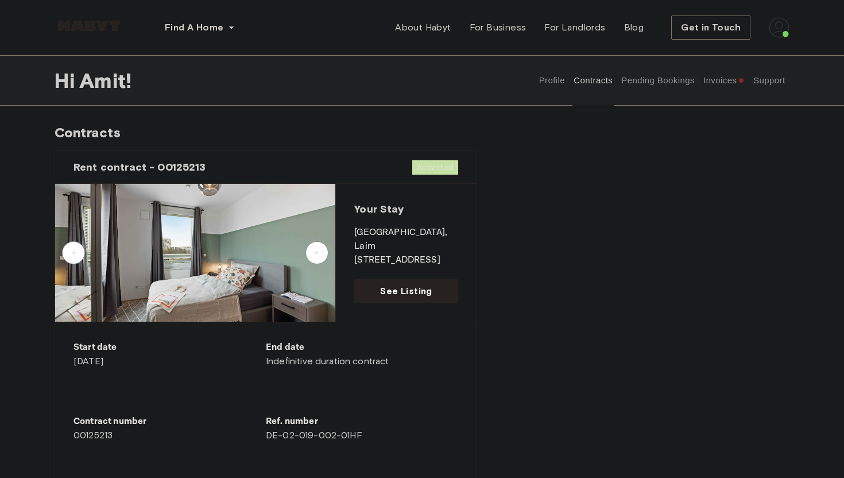  Describe the element at coordinates (711, 28) in the screenshot. I see `button: Get in Touch` at that location.